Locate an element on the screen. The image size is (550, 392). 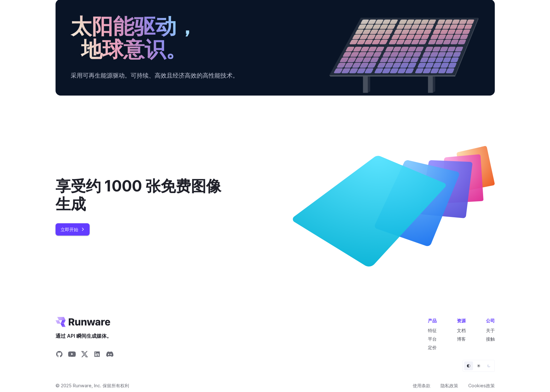
font: 隐私政策 is located at coordinates (449, 386).